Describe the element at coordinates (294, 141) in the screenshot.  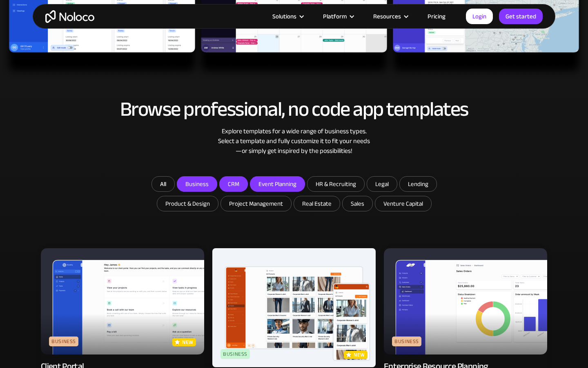
I see `div: Explore templates for a wide range of business types. Select a template and fully customize it to...` at that location.